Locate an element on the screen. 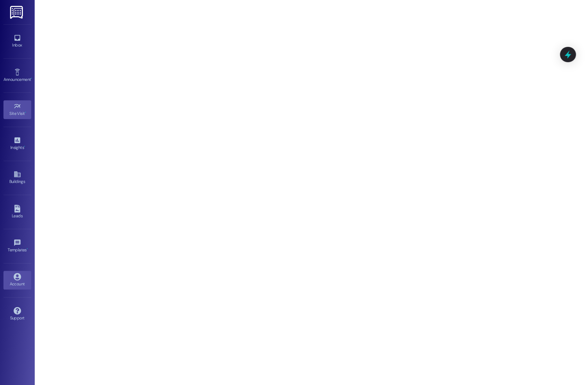  a: Buildings is located at coordinates (17, 178).